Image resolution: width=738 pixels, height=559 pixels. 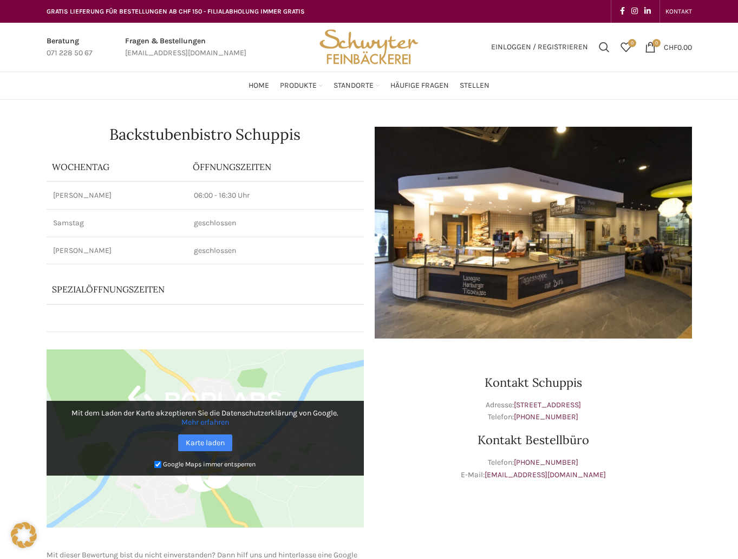 I want to click on h1: Backstubenbistro Schuppis, so click(x=205, y=134).